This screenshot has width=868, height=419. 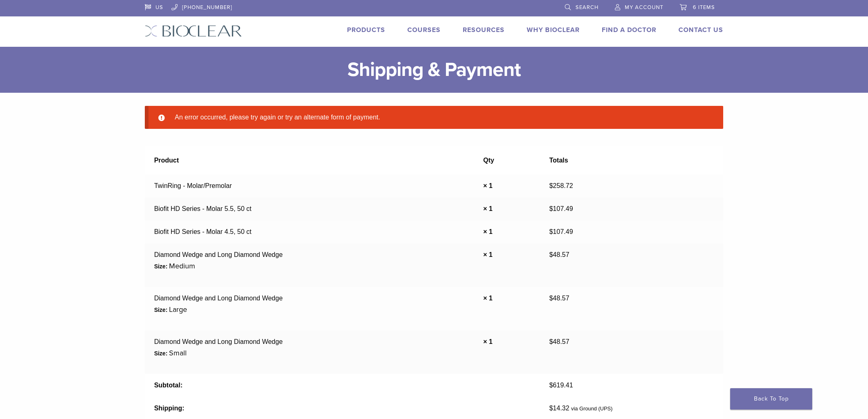 I want to click on a: Why Bioclear, so click(x=553, y=30).